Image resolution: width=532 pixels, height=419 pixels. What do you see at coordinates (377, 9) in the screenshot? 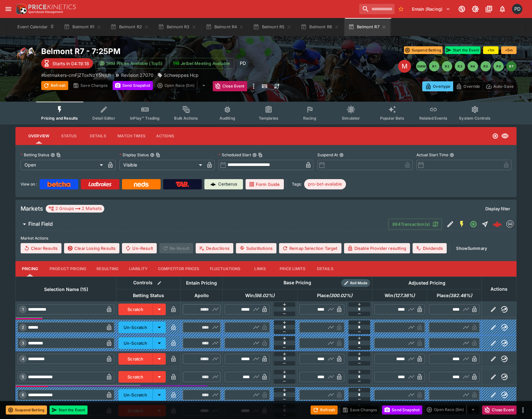
I see `input: search` at bounding box center [377, 9].